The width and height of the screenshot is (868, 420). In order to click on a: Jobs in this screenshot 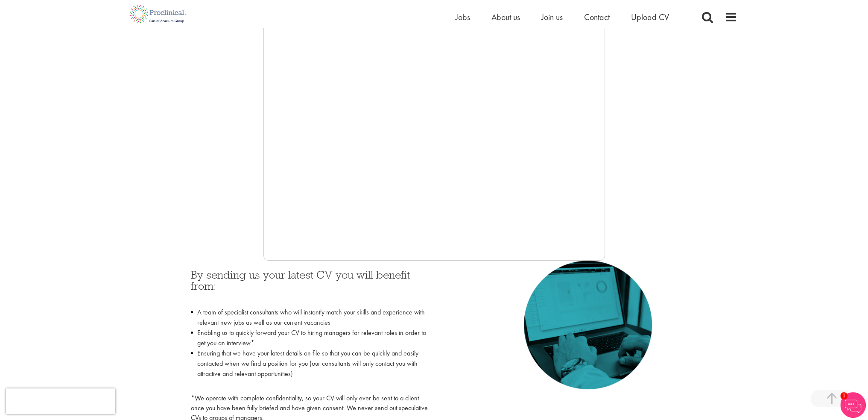, I will do `click(463, 17)`.